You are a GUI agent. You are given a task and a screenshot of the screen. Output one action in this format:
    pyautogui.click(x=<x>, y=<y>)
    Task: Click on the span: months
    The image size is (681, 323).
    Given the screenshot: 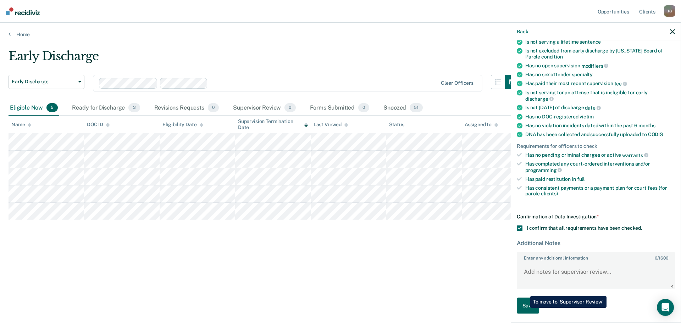 What is the action you would take?
    pyautogui.click(x=647, y=125)
    